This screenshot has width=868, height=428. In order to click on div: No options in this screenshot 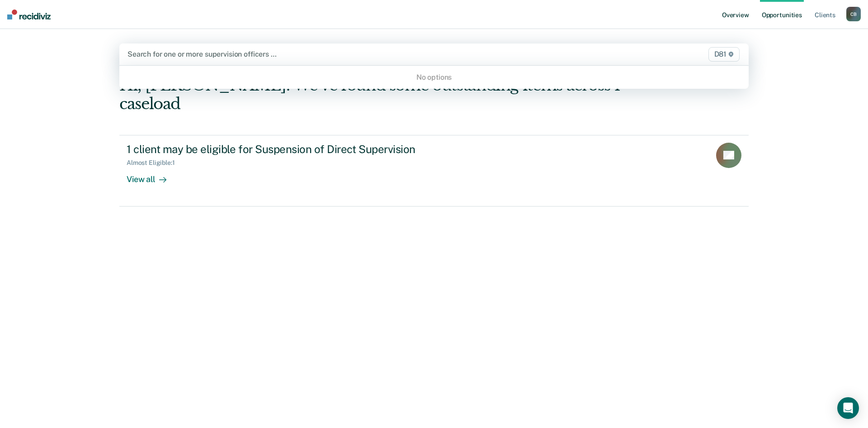, I will do `click(434, 77)`.